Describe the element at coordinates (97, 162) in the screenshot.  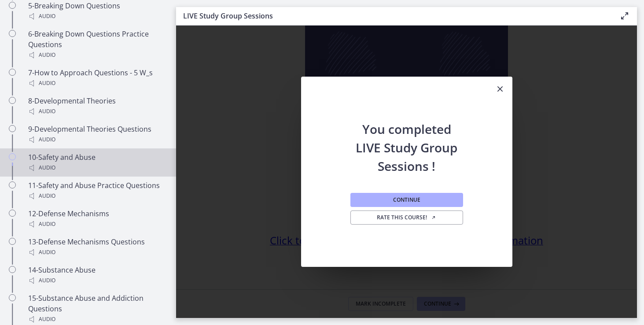
I see `div: 10-Safety and Abuse` at that location.